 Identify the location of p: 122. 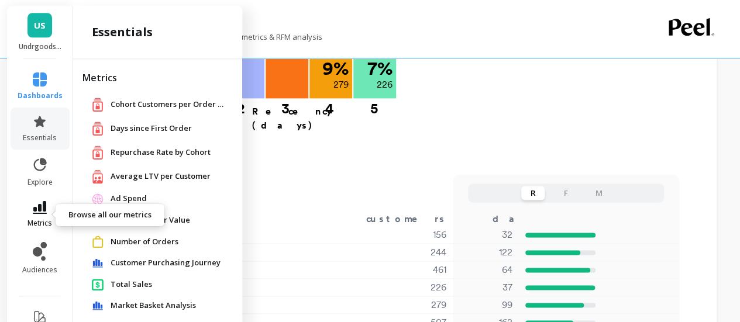
(486, 253).